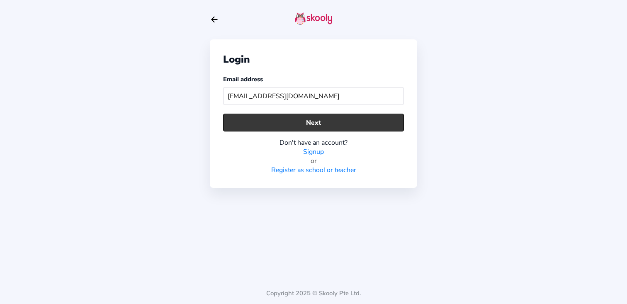 The height and width of the screenshot is (304, 627). Describe the element at coordinates (314, 152) in the screenshot. I see `a: Signup` at that location.